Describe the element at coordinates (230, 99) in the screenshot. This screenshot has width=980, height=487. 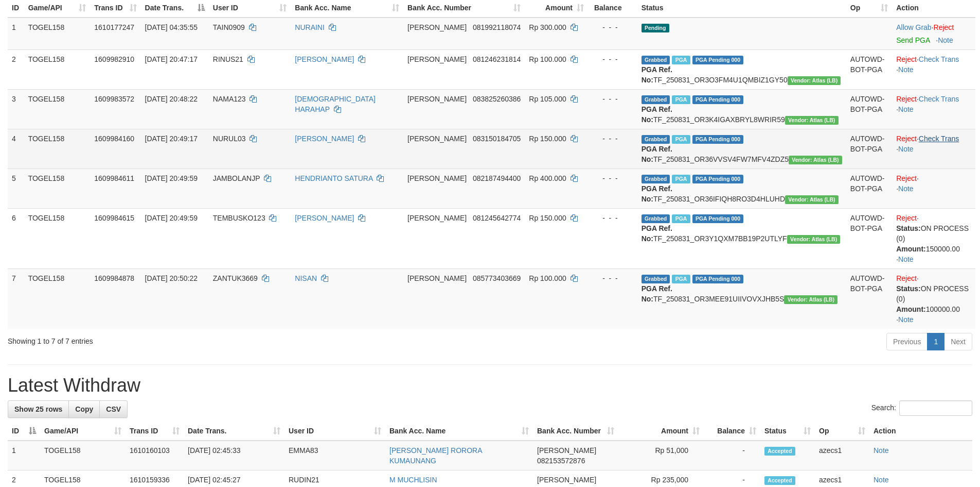
I see `span: NAMA123` at that location.